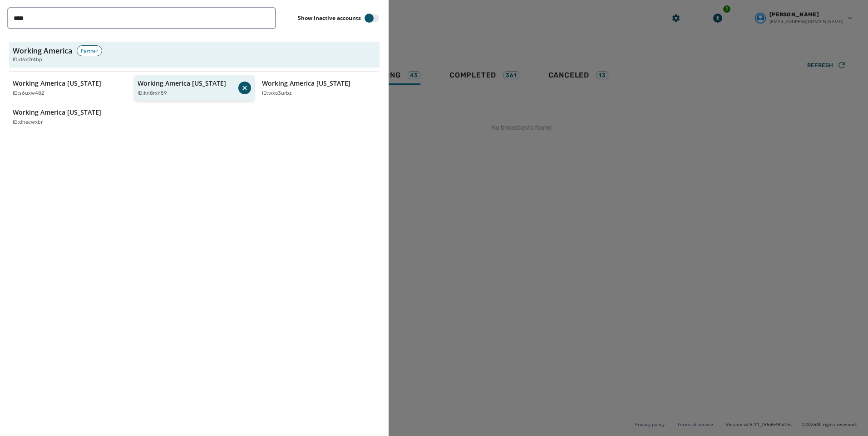 The width and height of the screenshot is (868, 436). Describe the element at coordinates (194, 54) in the screenshot. I see `button: Working AmericaPartnerID:d6k2r4bp` at that location.